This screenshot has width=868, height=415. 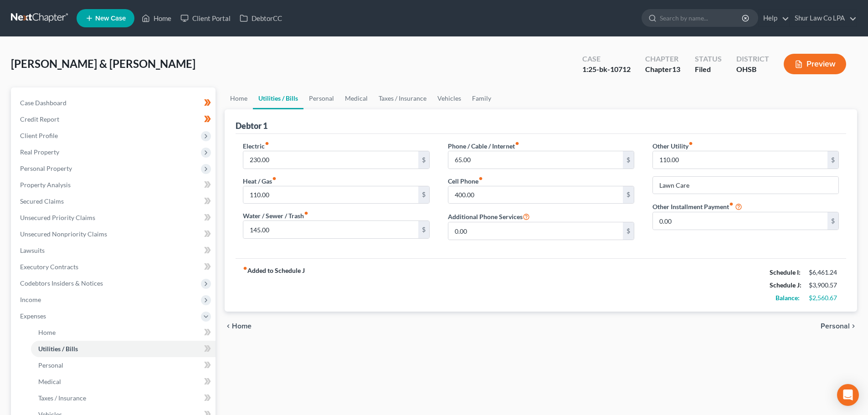 I want to click on span: Unsecured Priority Claims, so click(x=58, y=217).